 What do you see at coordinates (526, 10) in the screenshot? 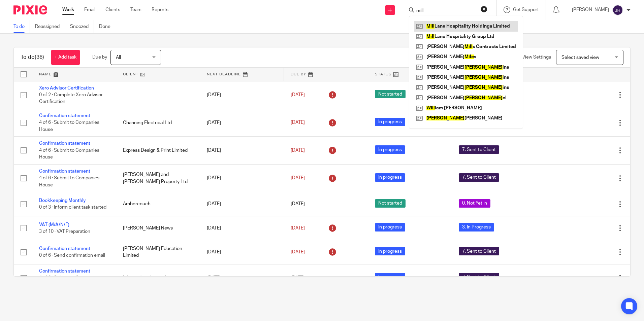
I see `span: Get Support` at bounding box center [526, 10].